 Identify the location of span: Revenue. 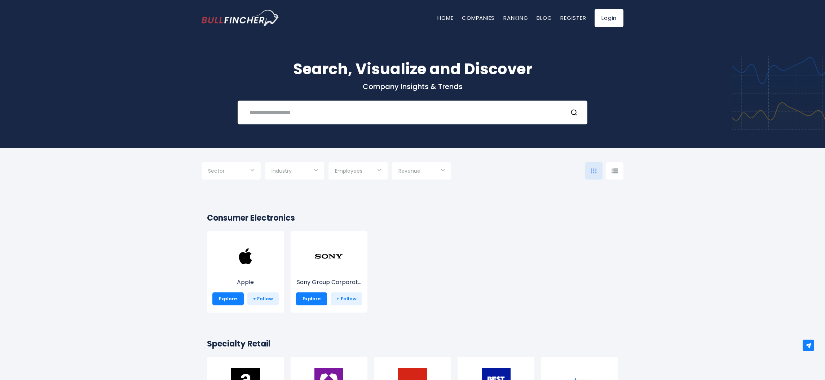
(409, 171).